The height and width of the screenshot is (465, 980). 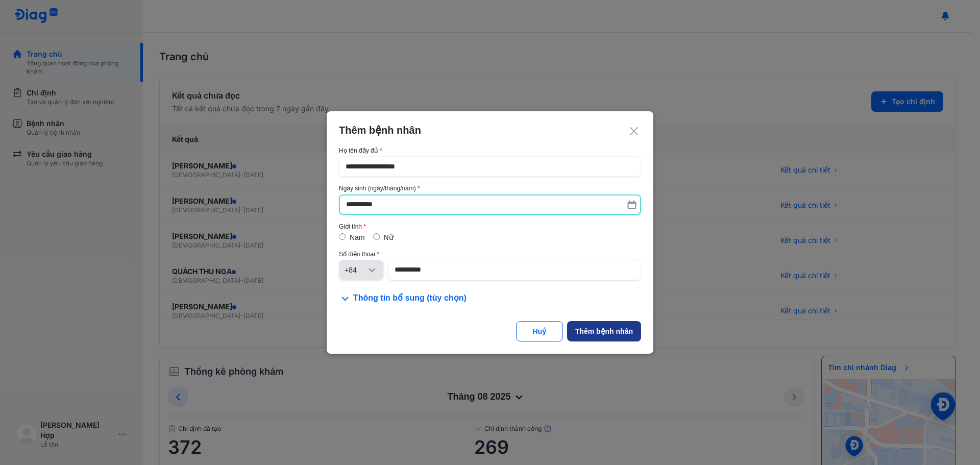 I want to click on div: Giới tính, so click(x=490, y=227).